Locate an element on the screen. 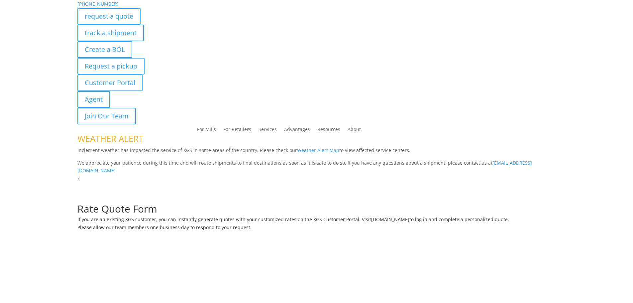 The height and width of the screenshot is (303, 633). a: About is located at coordinates (354, 131).